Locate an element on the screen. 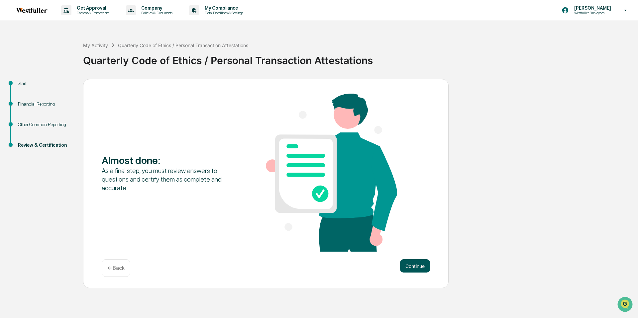 The image size is (638, 318). a: Powered byPylon is located at coordinates (63, 115).